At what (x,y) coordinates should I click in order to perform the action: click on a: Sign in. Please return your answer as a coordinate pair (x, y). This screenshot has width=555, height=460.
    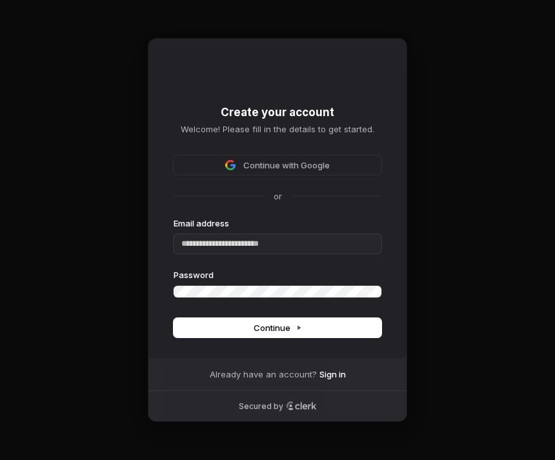
    Looking at the image, I should click on (332, 374).